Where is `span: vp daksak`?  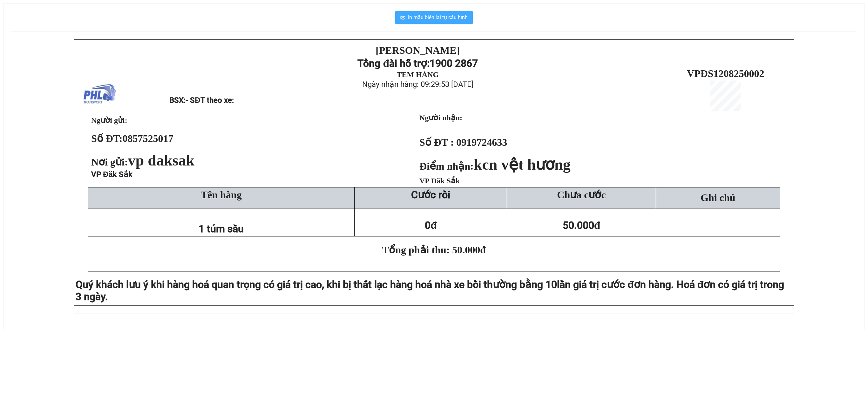 span: vp daksak is located at coordinates (161, 160).